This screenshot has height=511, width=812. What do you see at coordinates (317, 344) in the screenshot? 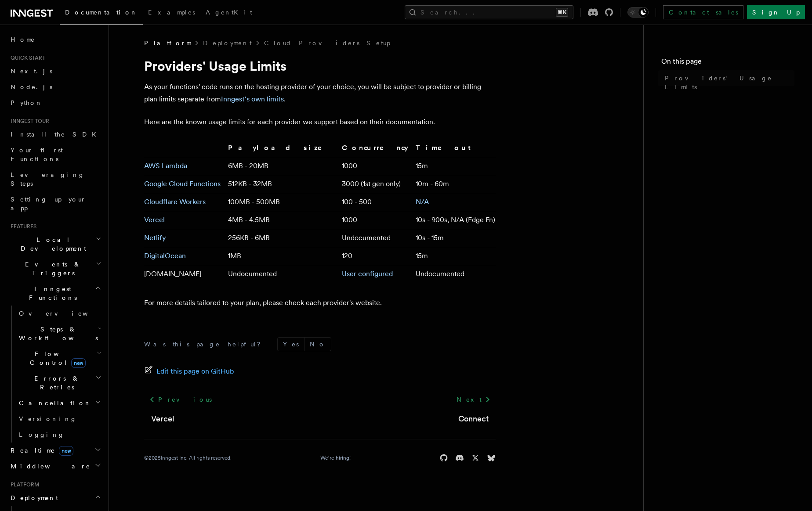
I see `button: No` at bounding box center [317, 344].